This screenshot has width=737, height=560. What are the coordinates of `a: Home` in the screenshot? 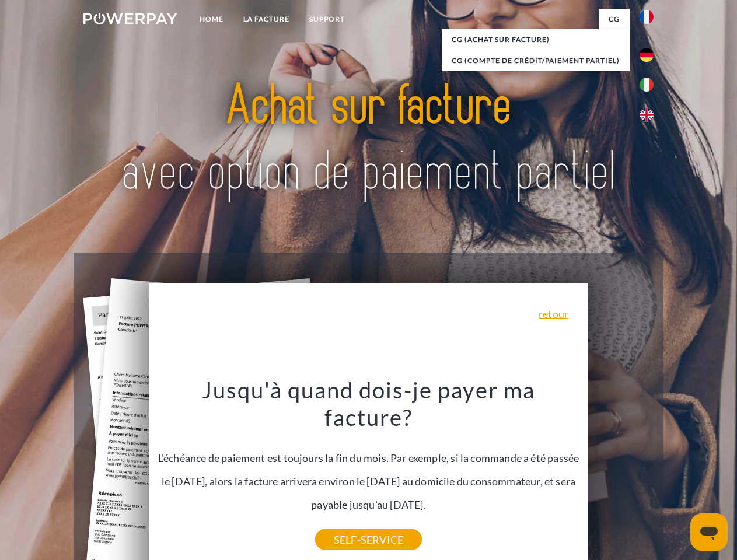 It's located at (211, 19).